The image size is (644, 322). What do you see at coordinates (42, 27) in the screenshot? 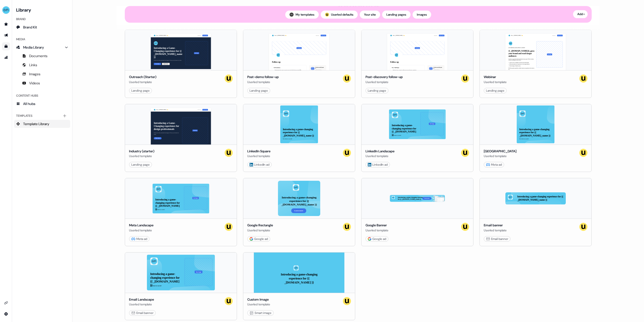
I see `a: Brand Kit` at bounding box center [42, 27].